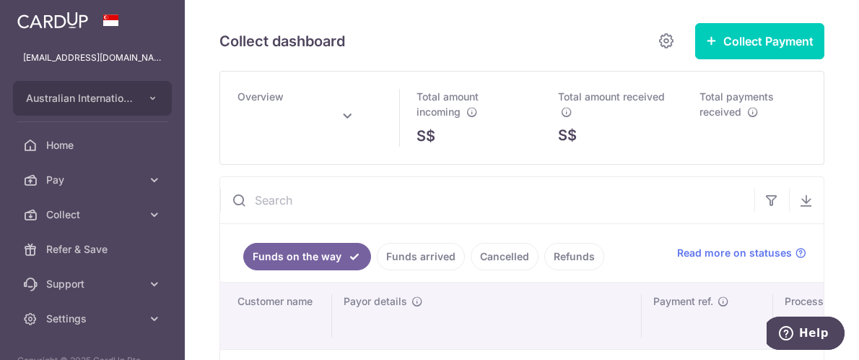 This screenshot has height=360, width=859. I want to click on span: Settings, so click(94, 318).